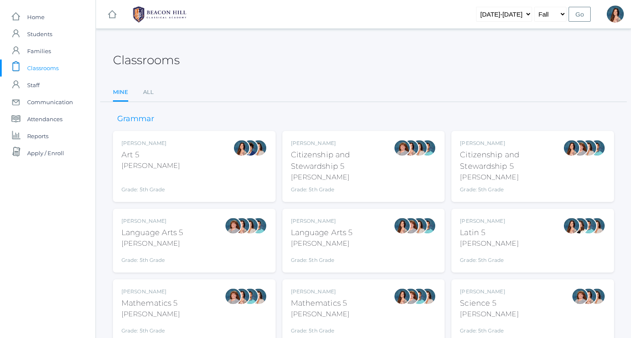 This screenshot has width=631, height=338. Describe the element at coordinates (50, 102) in the screenshot. I see `span: Communication` at that location.